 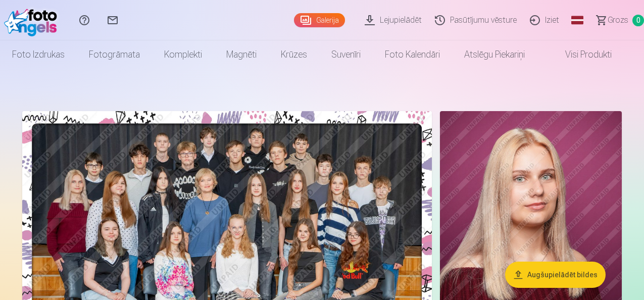 What do you see at coordinates (294, 54) in the screenshot?
I see `a: Krūzes` at bounding box center [294, 54].